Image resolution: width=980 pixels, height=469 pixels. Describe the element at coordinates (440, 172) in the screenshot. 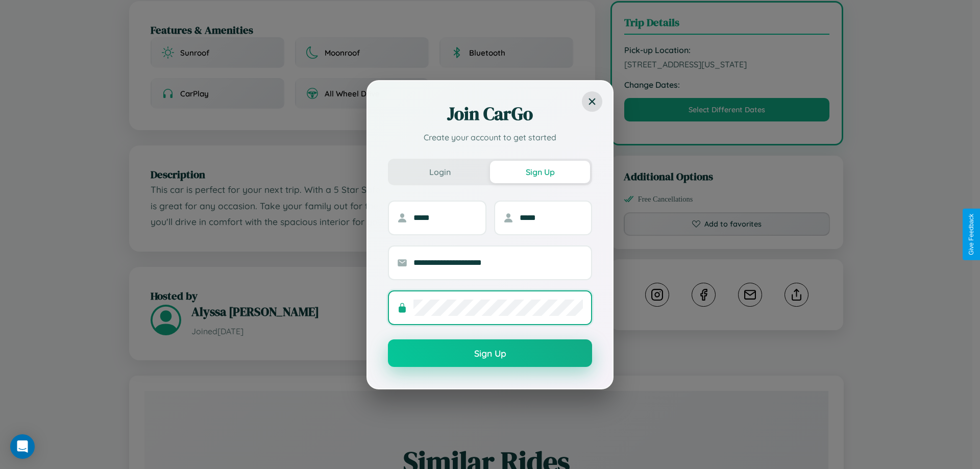

I see `button: Login` at that location.